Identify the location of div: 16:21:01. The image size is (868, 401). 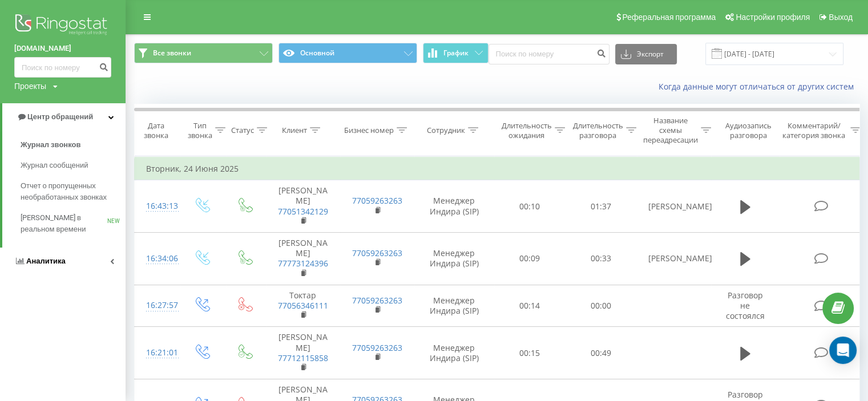
(157, 353).